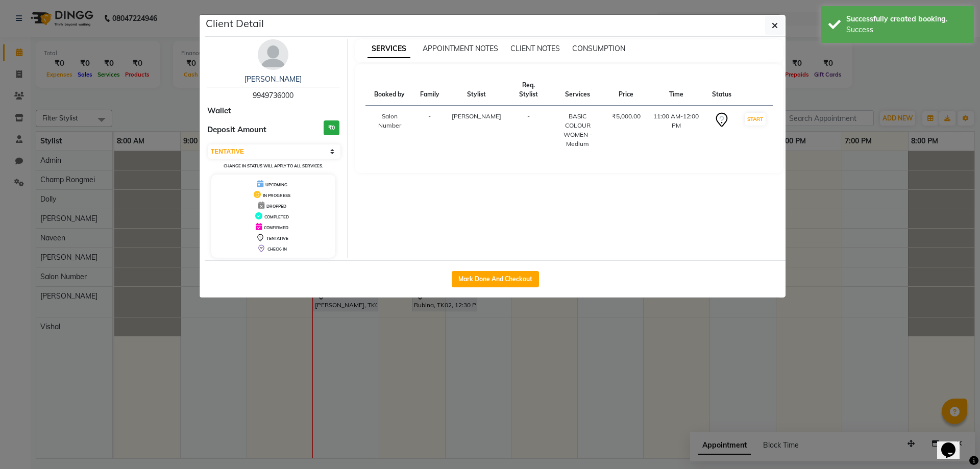 Image resolution: width=980 pixels, height=469 pixels. Describe the element at coordinates (273, 166) in the screenshot. I see `small: Change in status will apply to all services.` at that location.